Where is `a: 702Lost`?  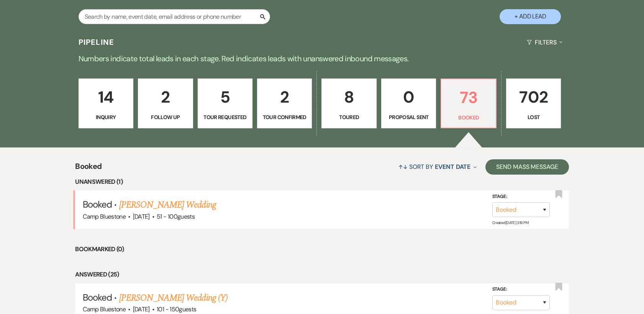
a: 702Lost is located at coordinates (533, 103).